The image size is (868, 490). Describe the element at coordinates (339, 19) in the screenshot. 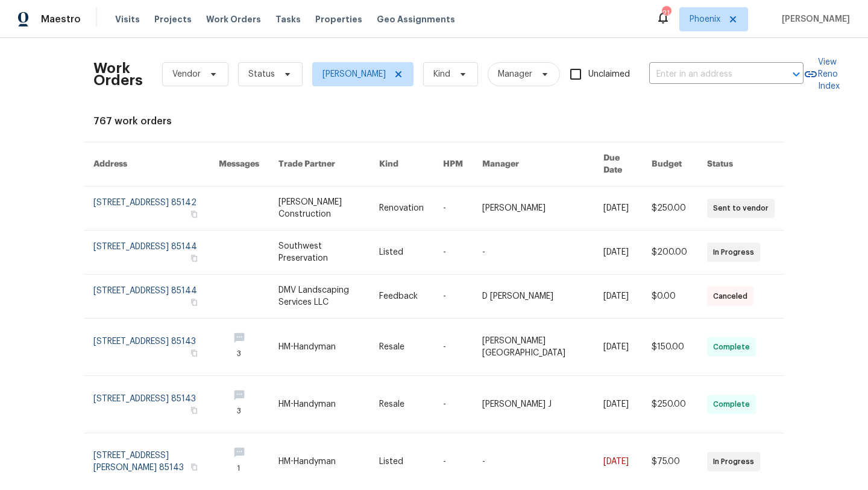

I see `span: Properties` at that location.